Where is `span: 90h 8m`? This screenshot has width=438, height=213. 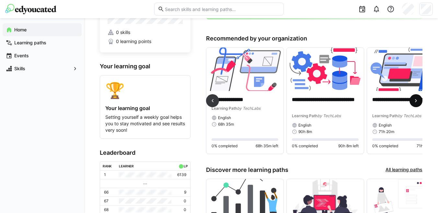
span: 90h 8m is located at coordinates (306, 132).